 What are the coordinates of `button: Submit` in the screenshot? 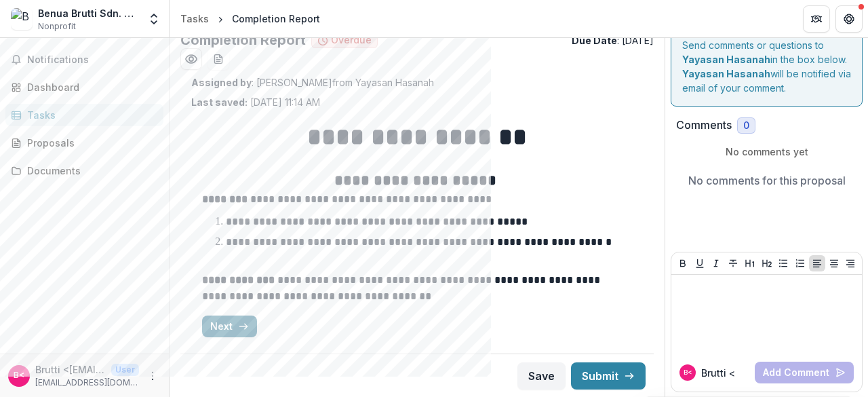 It's located at (608, 376).